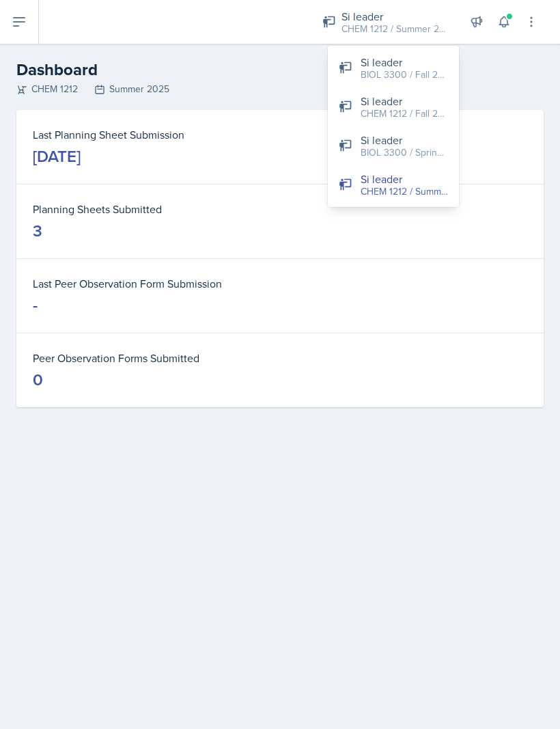 This screenshot has height=729, width=560. Describe the element at coordinates (280, 89) in the screenshot. I see `div: CHEM 1212 Summer 2025` at that location.